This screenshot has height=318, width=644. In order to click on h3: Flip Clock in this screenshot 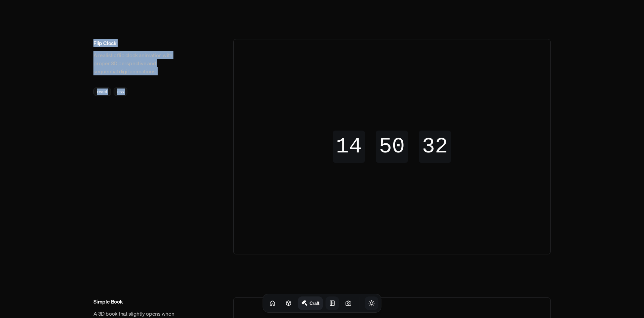, I will do `click(137, 43)`.